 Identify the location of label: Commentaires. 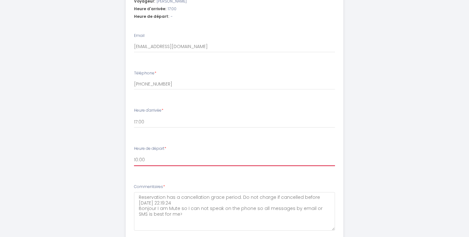
(149, 187).